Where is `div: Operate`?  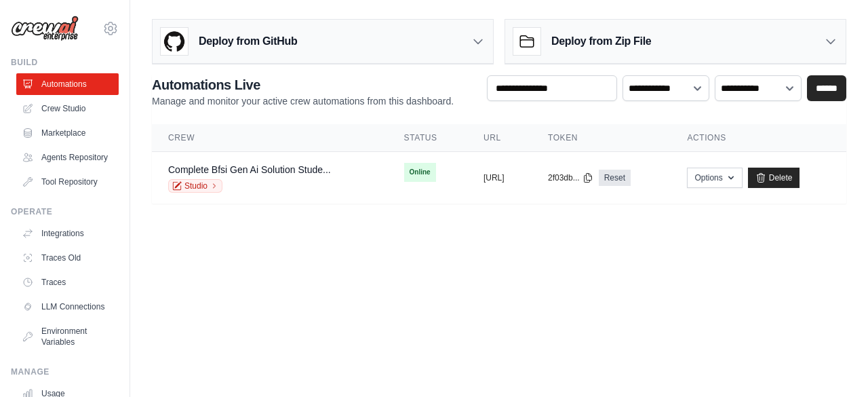 div: Operate is located at coordinates (65, 212).